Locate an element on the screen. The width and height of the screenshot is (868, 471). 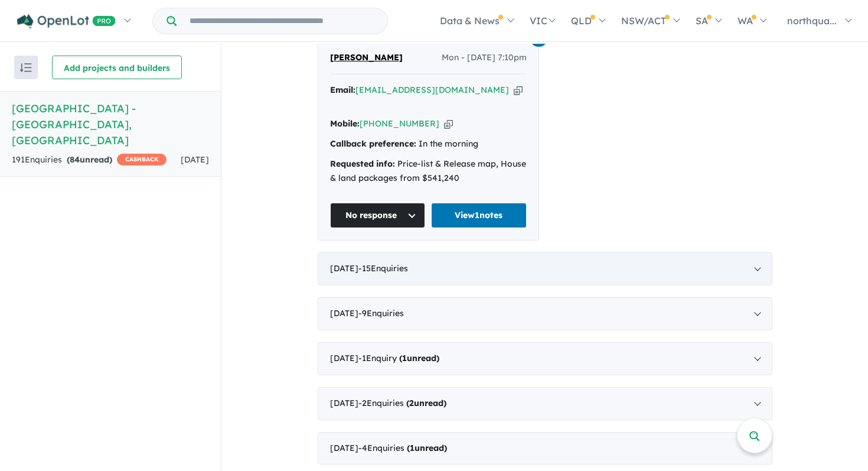
div: 191 Enquir ies is located at coordinates (89, 160).